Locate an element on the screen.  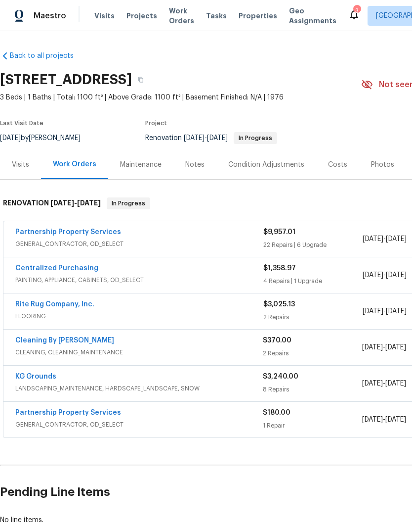
span: LANDSCAPING_MAINTENANCE, HARDSCAPE_LANDSCAPE, SNOW is located at coordinates (139, 388).